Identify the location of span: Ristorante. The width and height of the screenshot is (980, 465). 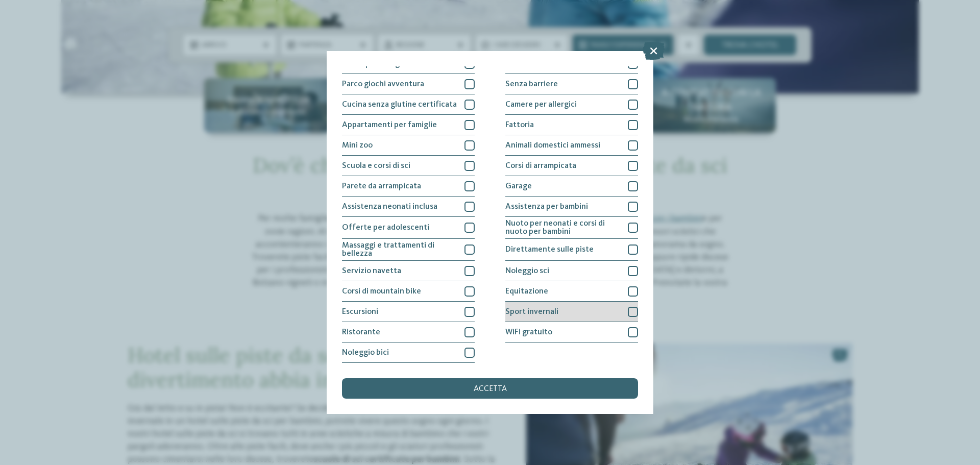
(361, 333).